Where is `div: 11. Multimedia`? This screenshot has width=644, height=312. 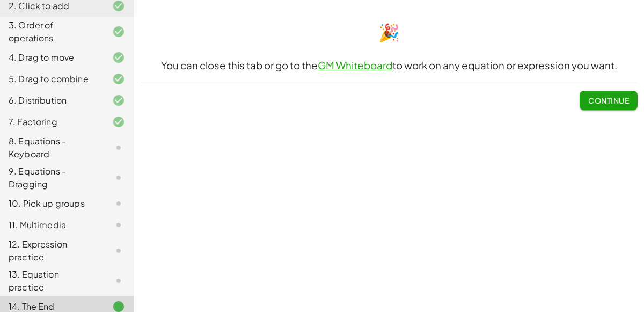
div: 11. Multimedia is located at coordinates (51, 225).